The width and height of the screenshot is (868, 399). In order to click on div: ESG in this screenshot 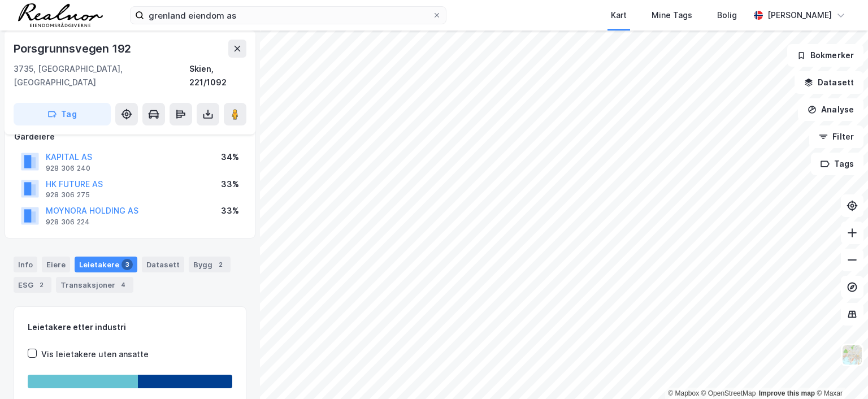, I will do `click(32, 285)`.